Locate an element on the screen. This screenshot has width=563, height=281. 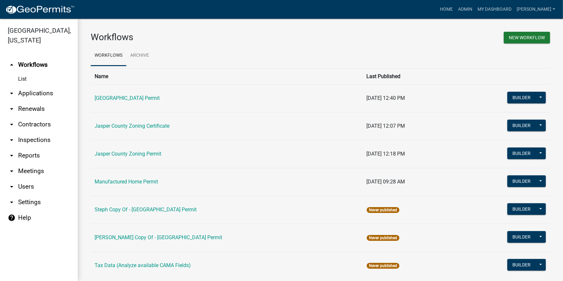
a: Jasper County Zoning Permit is located at coordinates (128, 153).